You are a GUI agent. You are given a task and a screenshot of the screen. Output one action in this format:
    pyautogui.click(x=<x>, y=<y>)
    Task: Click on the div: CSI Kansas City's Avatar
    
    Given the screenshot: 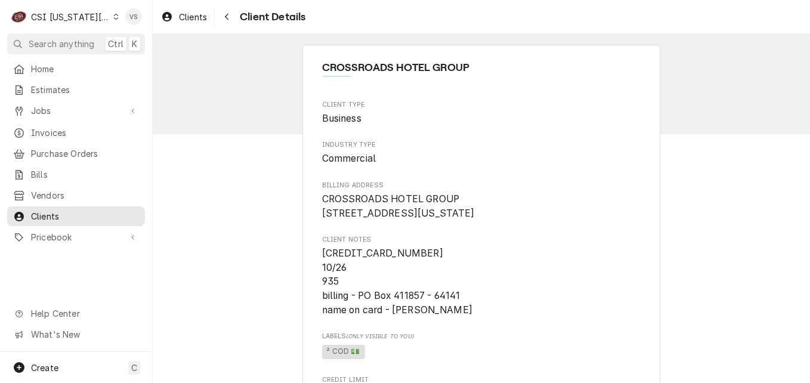 What is the action you would take?
    pyautogui.click(x=19, y=17)
    